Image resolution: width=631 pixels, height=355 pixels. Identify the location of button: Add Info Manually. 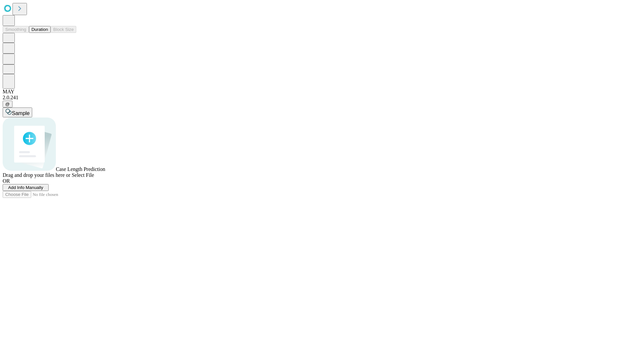
(26, 187).